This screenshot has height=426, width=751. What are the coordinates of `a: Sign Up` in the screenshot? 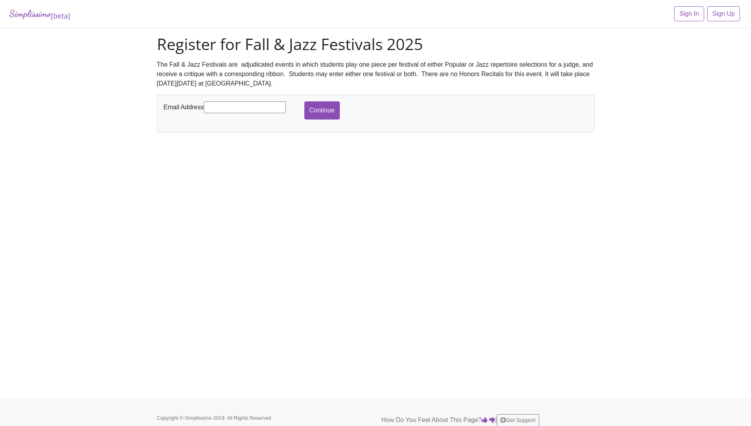 It's located at (723, 14).